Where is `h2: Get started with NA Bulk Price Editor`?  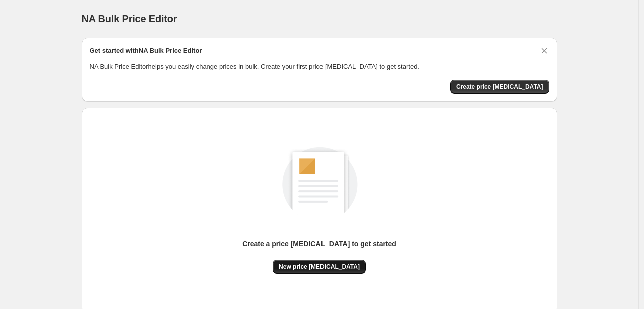 h2: Get started with NA Bulk Price Editor is located at coordinates (145, 51).